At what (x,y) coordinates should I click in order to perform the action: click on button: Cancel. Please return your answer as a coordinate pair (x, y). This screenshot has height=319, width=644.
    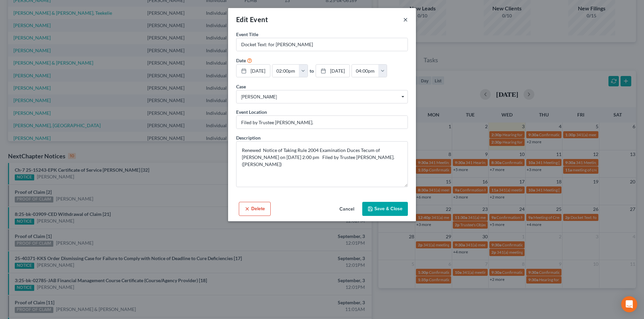
    Looking at the image, I should click on (347, 209).